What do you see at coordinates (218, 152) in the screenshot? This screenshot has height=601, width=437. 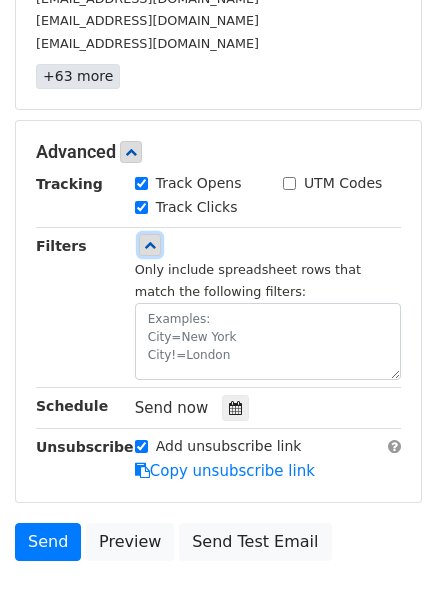 I see `h5: Advanced` at bounding box center [218, 152].